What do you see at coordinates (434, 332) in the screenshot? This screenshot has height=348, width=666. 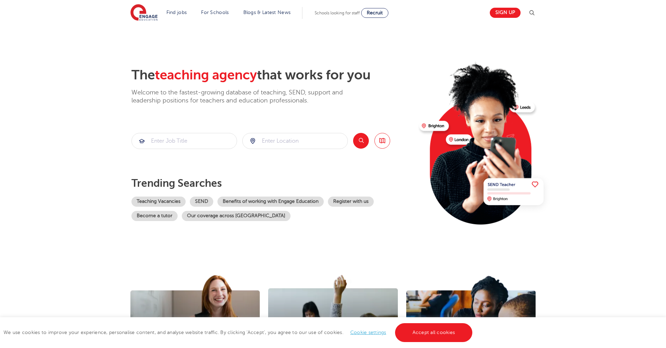 I see `a: Accept all cookies` at bounding box center [434, 332].